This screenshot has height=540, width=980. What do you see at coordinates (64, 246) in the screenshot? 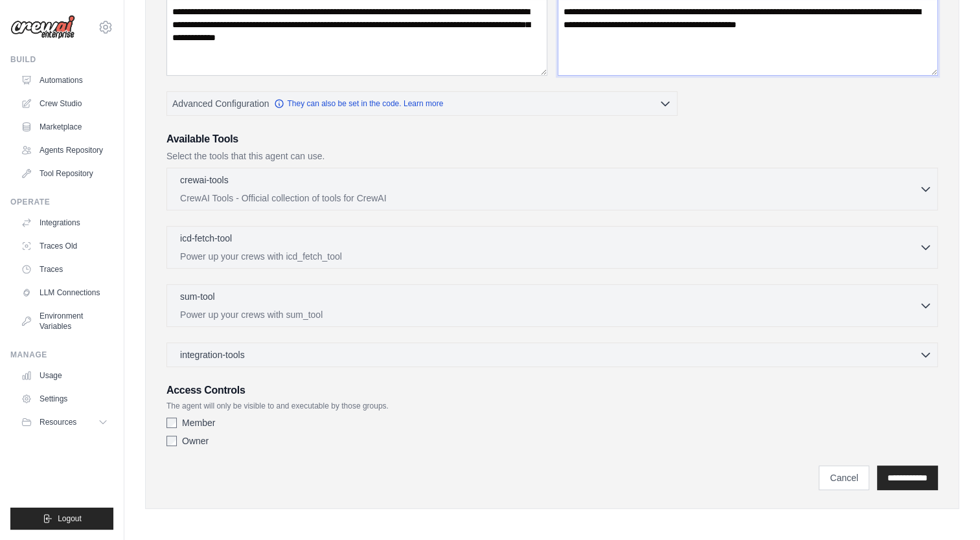
I see `a: Traces Old` at bounding box center [64, 246].